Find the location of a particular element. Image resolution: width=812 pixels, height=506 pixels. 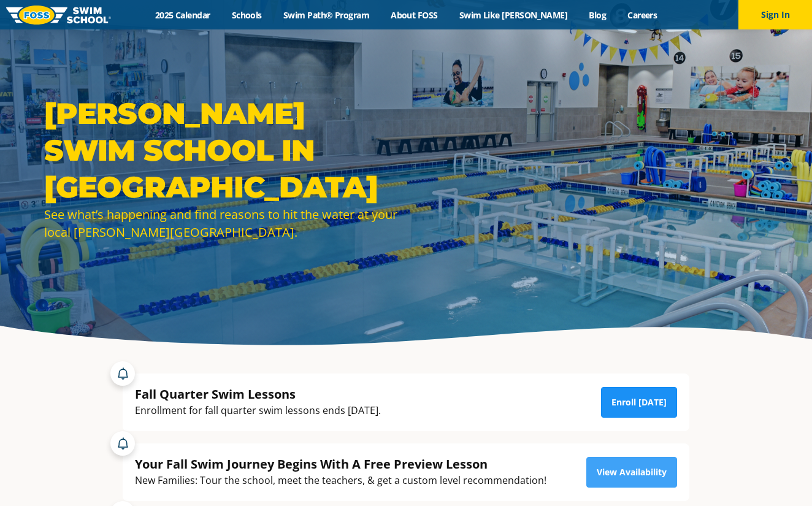

a: Swim Path® Program is located at coordinates (326, 15).